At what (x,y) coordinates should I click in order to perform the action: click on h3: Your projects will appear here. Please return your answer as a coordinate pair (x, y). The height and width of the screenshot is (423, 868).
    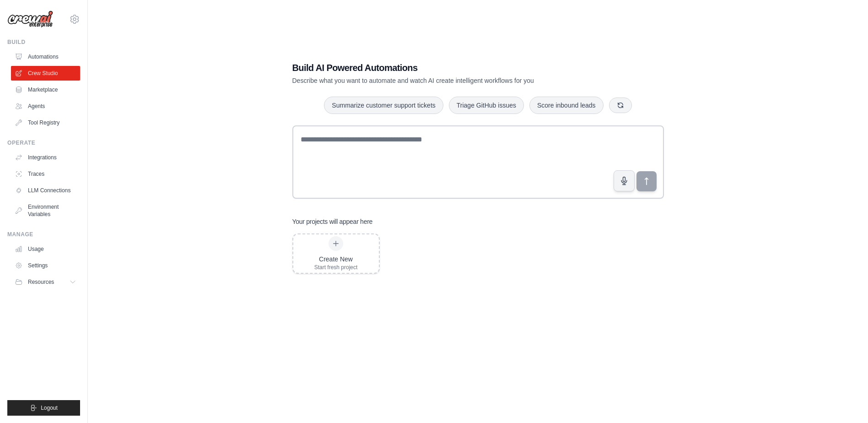
    Looking at the image, I should click on (333, 222).